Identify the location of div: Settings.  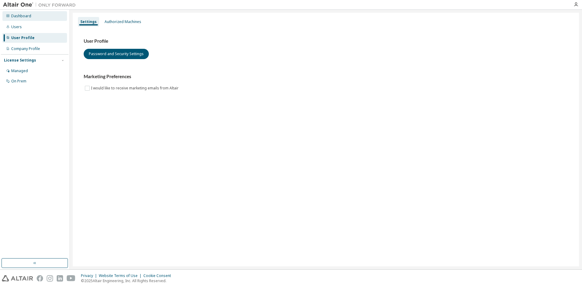
(89, 22).